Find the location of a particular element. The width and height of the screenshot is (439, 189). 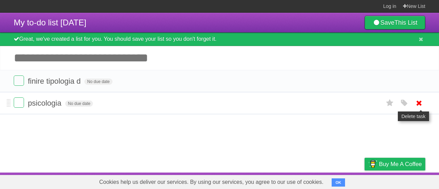

a: Suggest a feature is located at coordinates (404, 181).